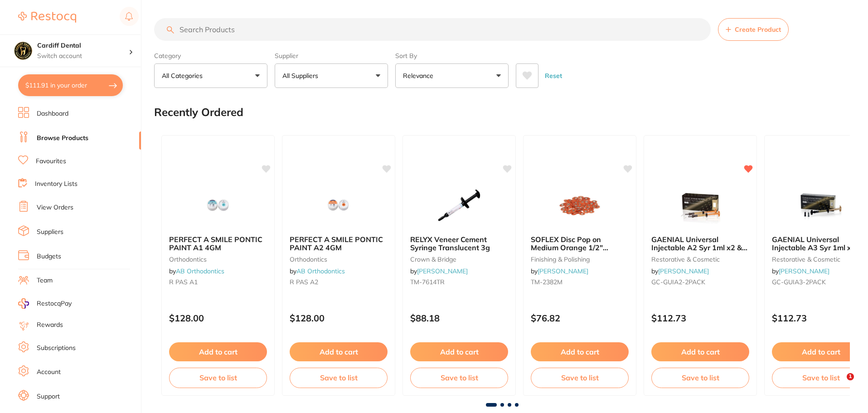  Describe the element at coordinates (460, 206) in the screenshot. I see `img: RELYX Veneer Cement Syringe Translucent 3g` at that location.